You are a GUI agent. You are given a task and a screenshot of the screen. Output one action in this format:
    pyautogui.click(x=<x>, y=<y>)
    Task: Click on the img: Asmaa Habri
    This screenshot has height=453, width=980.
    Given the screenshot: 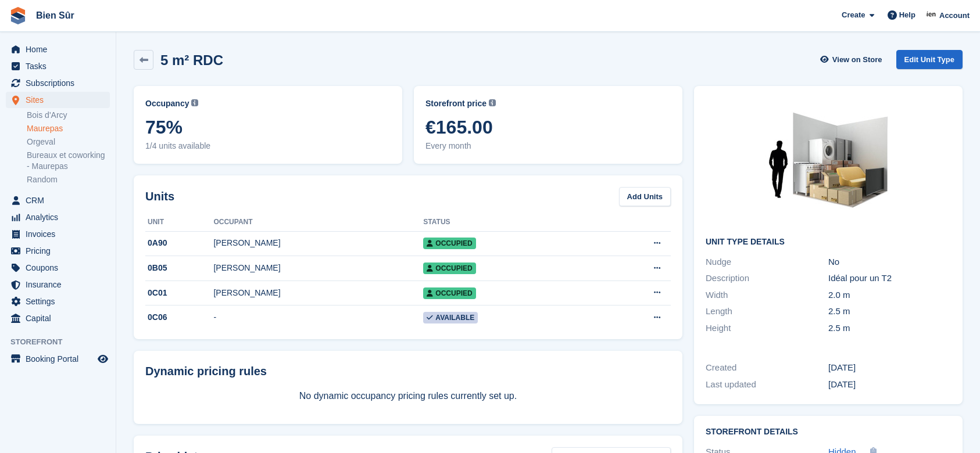 What is the action you would take?
    pyautogui.click(x=931, y=15)
    